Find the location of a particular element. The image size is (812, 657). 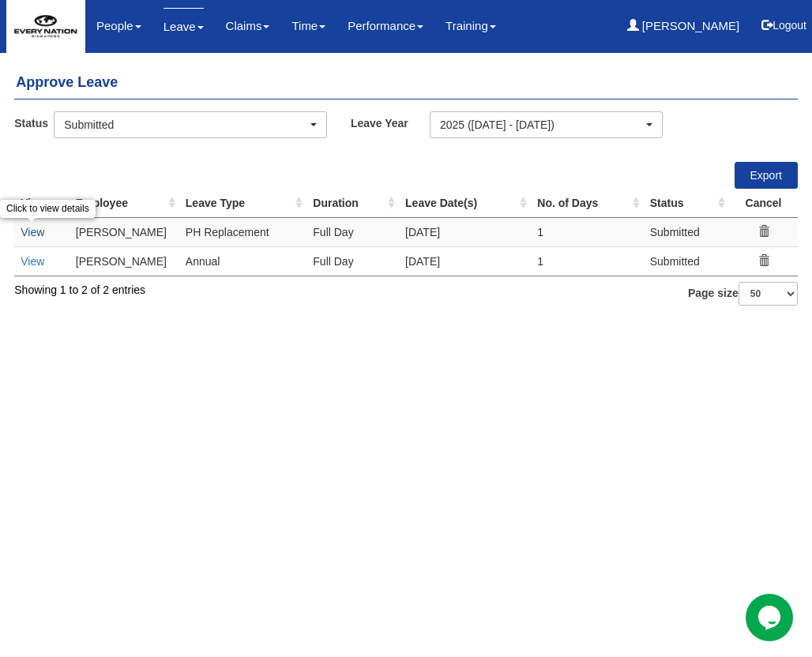

a: Leave is located at coordinates (184, 26).